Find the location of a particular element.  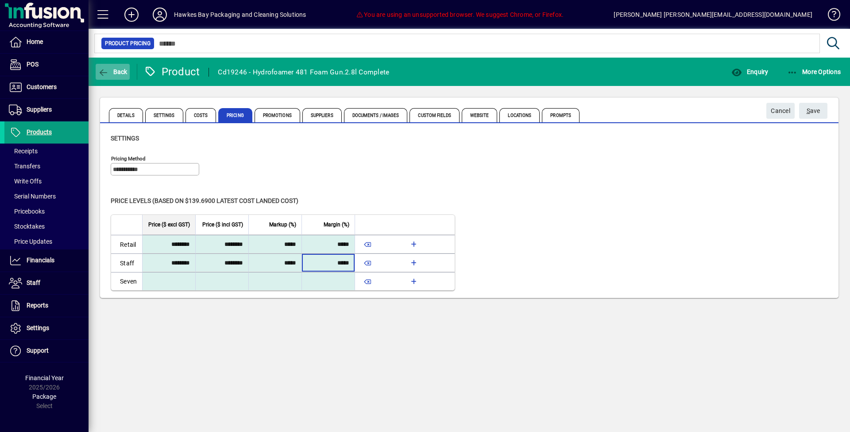

span: Locations is located at coordinates (519, 115).